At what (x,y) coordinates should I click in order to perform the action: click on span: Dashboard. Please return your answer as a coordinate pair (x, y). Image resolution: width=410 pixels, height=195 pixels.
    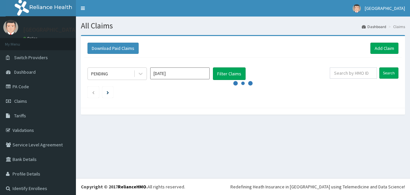
    Looking at the image, I should click on (25, 72).